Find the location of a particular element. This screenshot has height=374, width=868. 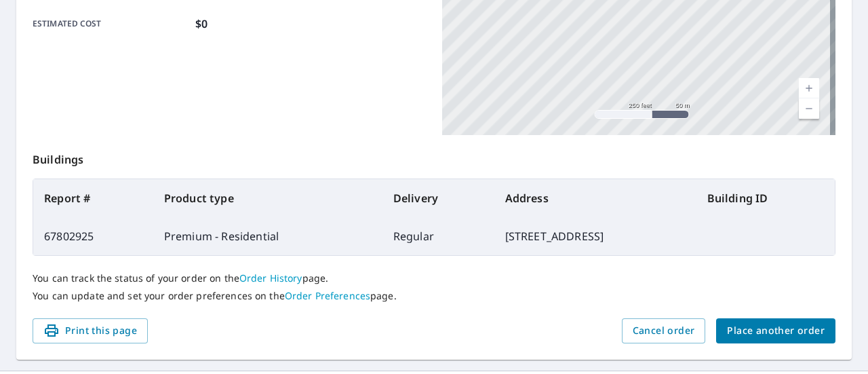

p: You can track the status of your order on the page. is located at coordinates (434, 278).